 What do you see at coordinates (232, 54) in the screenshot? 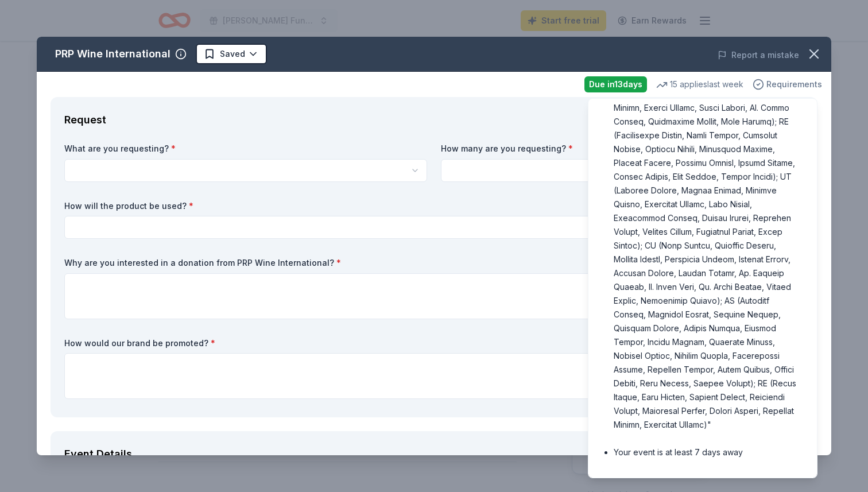
I see `button: Saved` at bounding box center [232, 54].